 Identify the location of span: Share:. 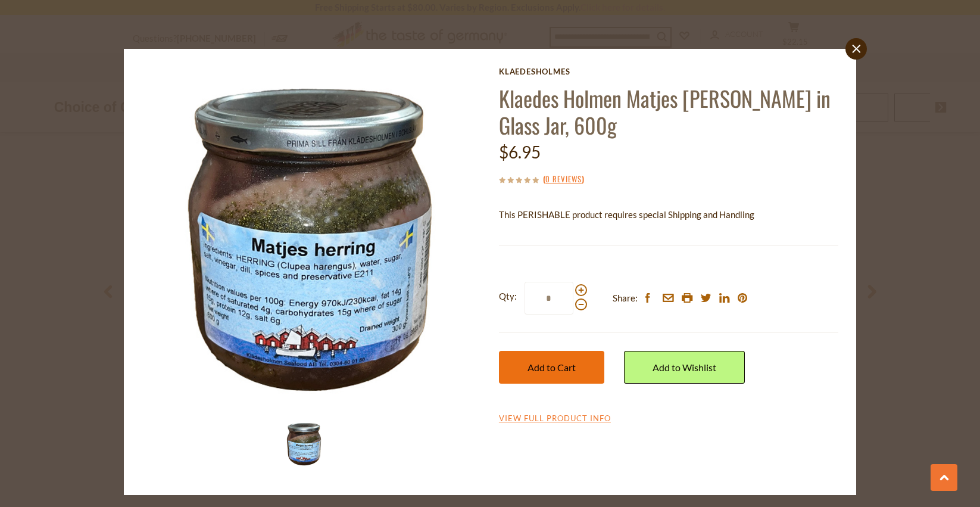
(625, 298).